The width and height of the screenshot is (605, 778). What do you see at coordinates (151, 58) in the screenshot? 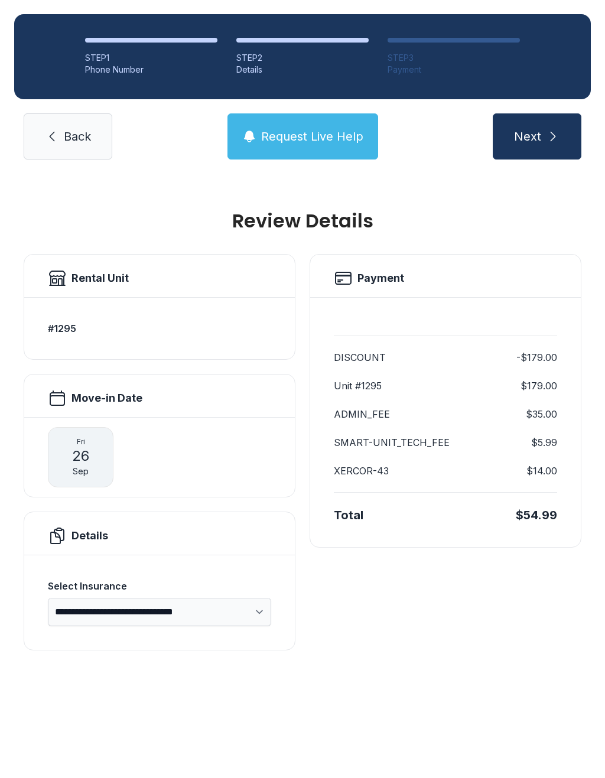
I see `div: STEP 1` at bounding box center [151, 58].